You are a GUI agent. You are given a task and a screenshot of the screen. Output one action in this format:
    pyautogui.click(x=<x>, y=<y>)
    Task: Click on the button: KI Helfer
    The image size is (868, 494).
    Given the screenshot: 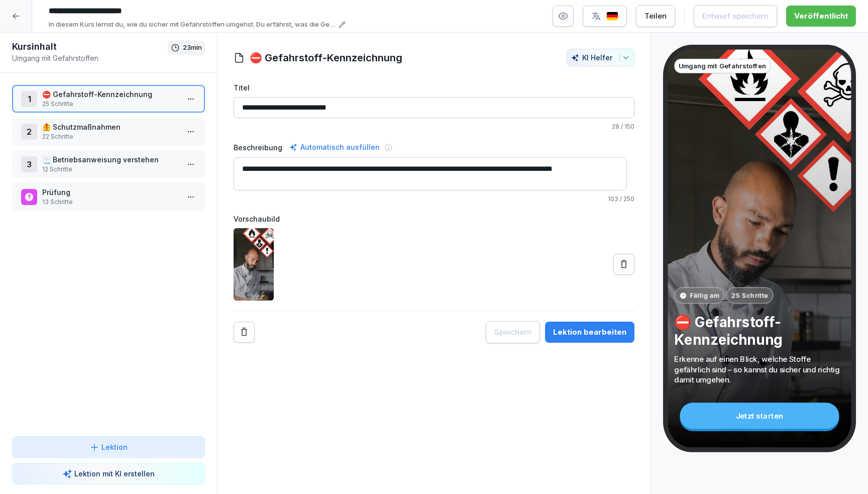 What is the action you would take?
    pyautogui.click(x=601, y=57)
    